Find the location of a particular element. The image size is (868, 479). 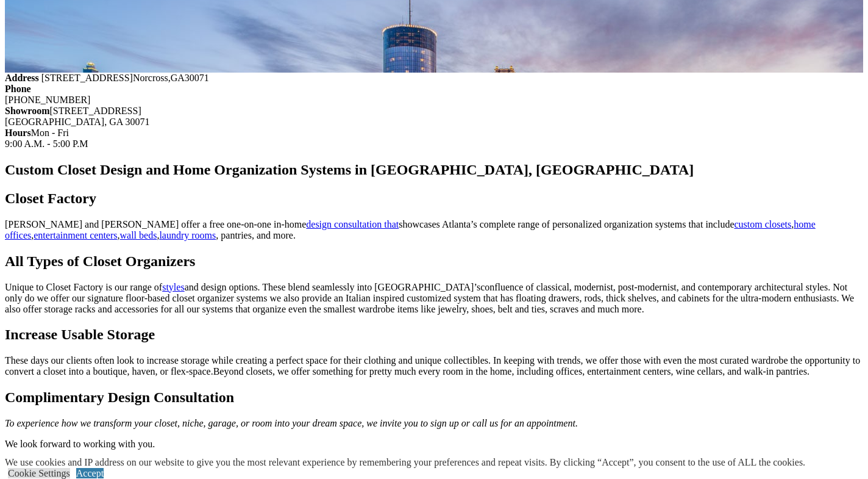

p: Beyond closets, we offer something for pretty much every room in the home, including offices, ent... is located at coordinates (434, 366).